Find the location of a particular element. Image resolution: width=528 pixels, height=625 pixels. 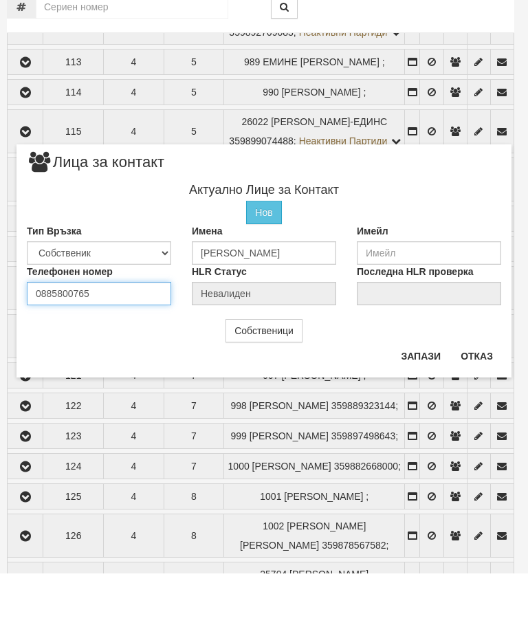

button: Отказ is located at coordinates (477, 408).